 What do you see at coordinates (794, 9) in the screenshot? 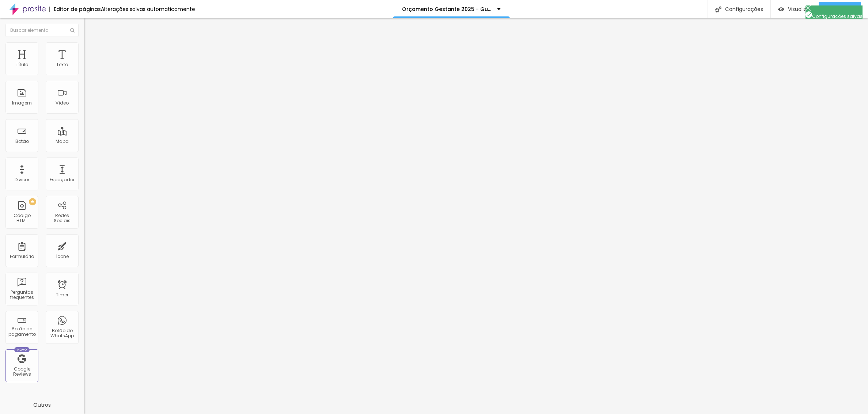
I see `button: Visualizar` at bounding box center [794, 9].